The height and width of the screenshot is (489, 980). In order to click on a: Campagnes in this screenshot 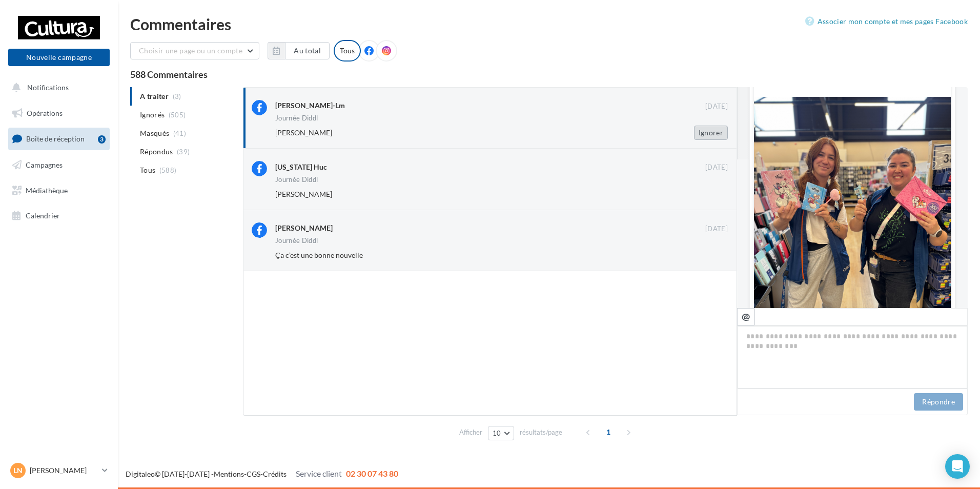, I will do `click(59, 165)`.